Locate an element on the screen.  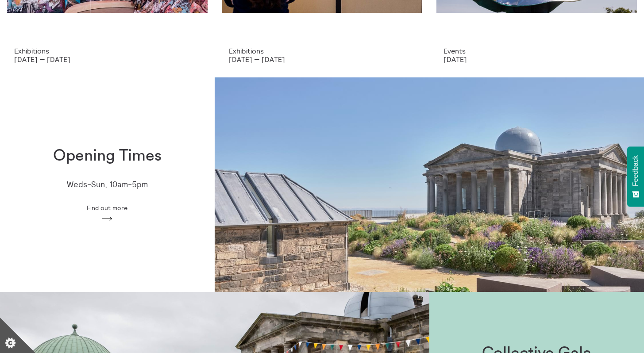
img: Collective Gallery 2019 Photo Tom Nolan 236 2 is located at coordinates (429, 185).